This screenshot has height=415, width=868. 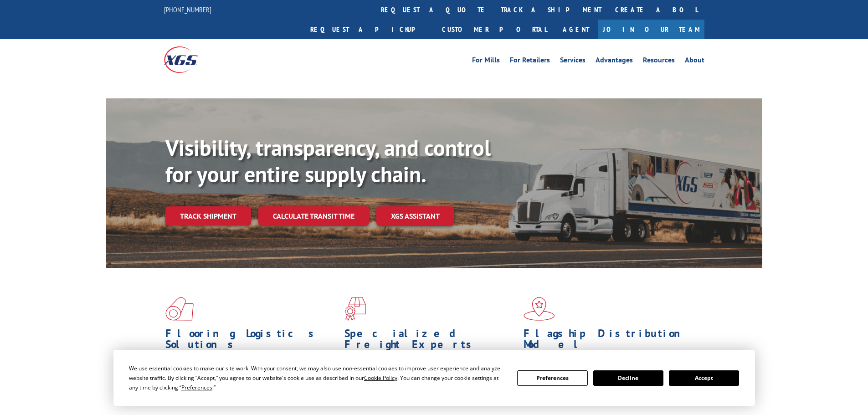 I want to click on h1: Specialized Freight Experts, so click(x=430, y=341).